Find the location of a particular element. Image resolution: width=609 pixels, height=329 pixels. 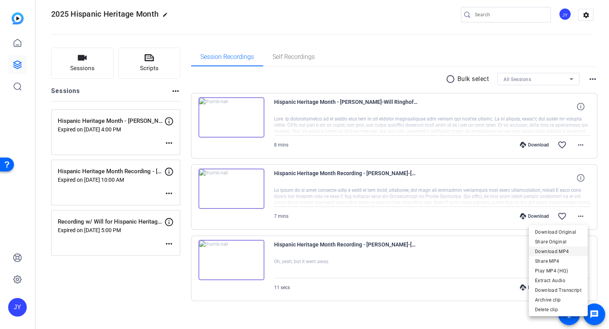

span: Delete clip is located at coordinates (559, 310).